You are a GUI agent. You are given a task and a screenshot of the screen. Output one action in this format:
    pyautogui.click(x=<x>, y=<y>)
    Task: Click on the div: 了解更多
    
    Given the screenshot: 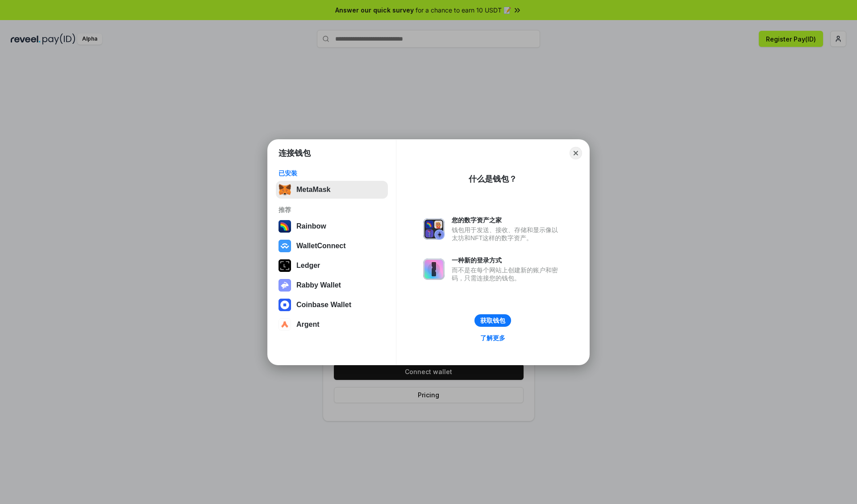 What is the action you would take?
    pyautogui.click(x=493, y=338)
    